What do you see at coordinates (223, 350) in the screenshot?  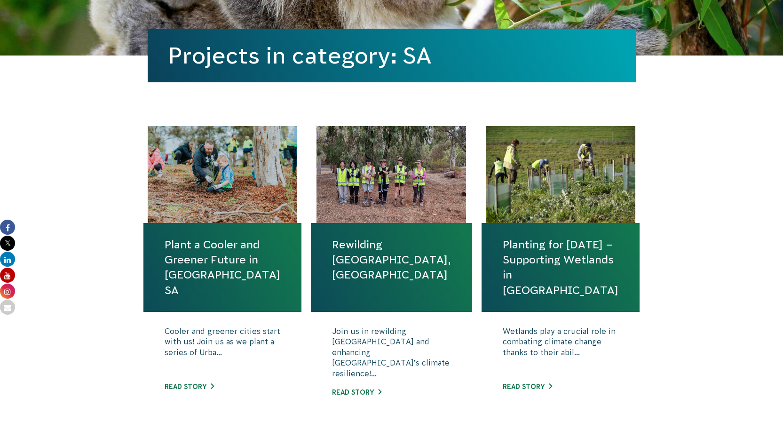 I see `p: Cooler and greener cities start with us! Join us as we plant a series of Urba...` at bounding box center [223, 350].